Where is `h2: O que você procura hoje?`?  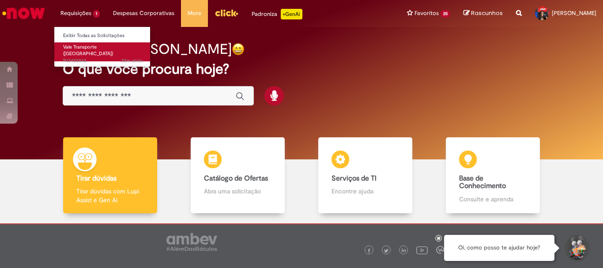
h2: O que você procura hoje? is located at coordinates (301, 69).